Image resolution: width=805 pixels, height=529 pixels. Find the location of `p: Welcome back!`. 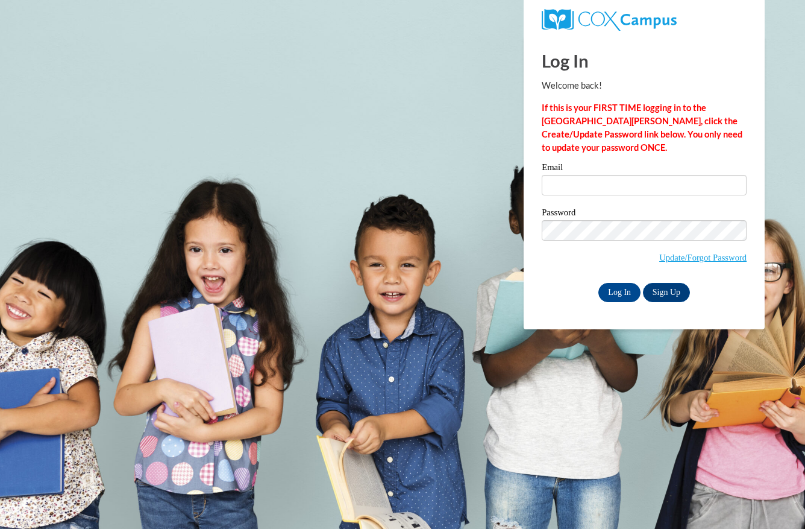

p: Welcome back! is located at coordinates (644, 86).